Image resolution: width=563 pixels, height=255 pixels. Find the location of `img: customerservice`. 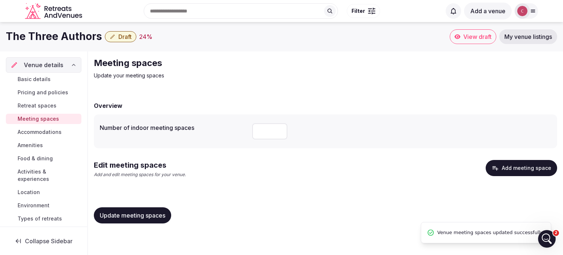

img: customerservice is located at coordinates (522, 11).